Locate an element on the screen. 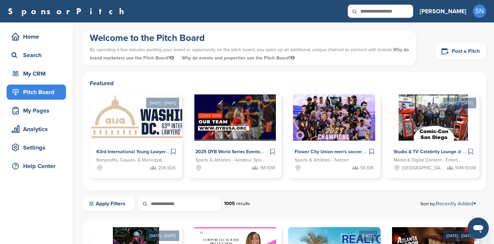  div: Pitch Board is located at coordinates (38, 92).